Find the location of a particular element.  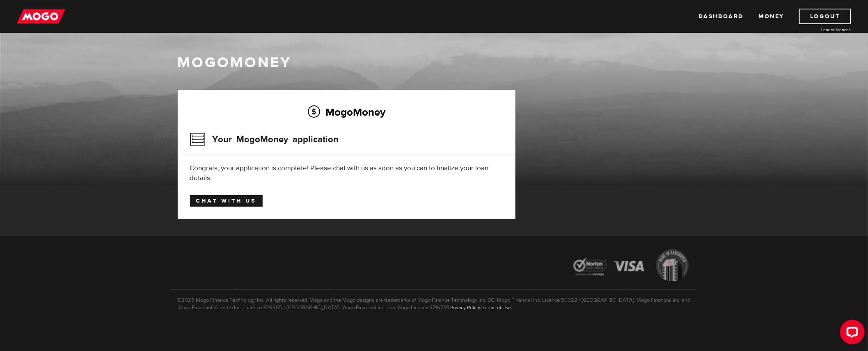

h1: MogoMoney is located at coordinates (434, 63).